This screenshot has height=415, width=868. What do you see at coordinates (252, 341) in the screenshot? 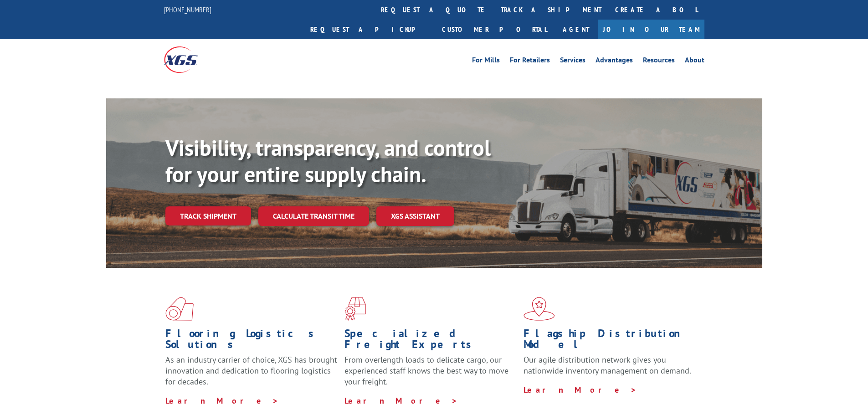
I see `h1: Flooring Logistics Solutions` at bounding box center [252, 341].